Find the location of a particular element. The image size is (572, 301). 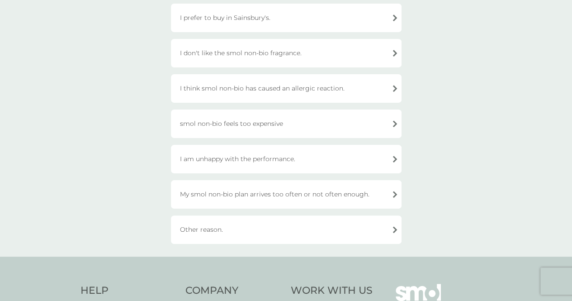

h4: Company is located at coordinates (233, 290).